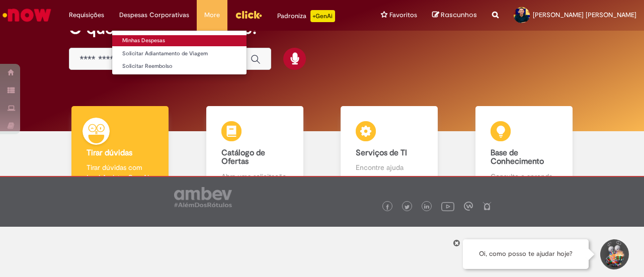 The height and width of the screenshot is (277, 644). I want to click on a: Tirar dúvidas Tirar dúvidas com Lupi Assist e Gen Ai, so click(120, 149).